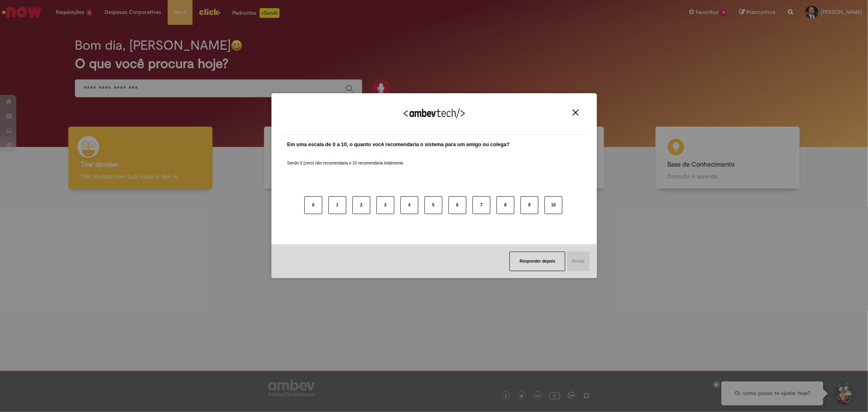 The width and height of the screenshot is (868, 412). What do you see at coordinates (399, 145) in the screenshot?
I see `label: Em uma escala de 0 a 10, o quanto você recomendaria o sistema para um amigo ou colega?` at bounding box center [399, 145].